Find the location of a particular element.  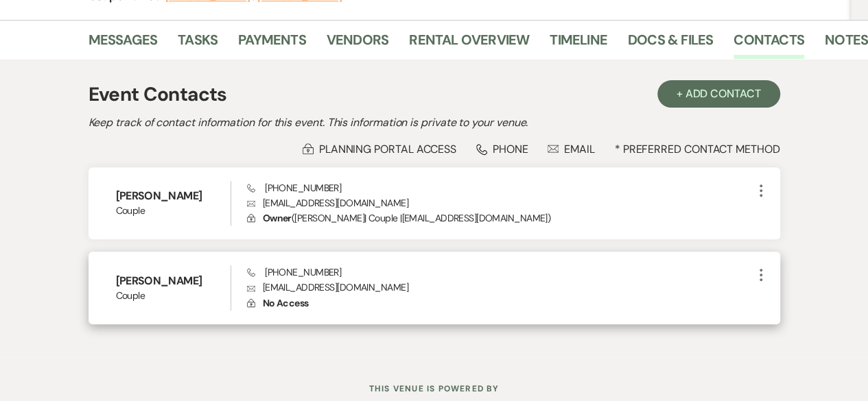

span: No Access is located at coordinates (286, 303).